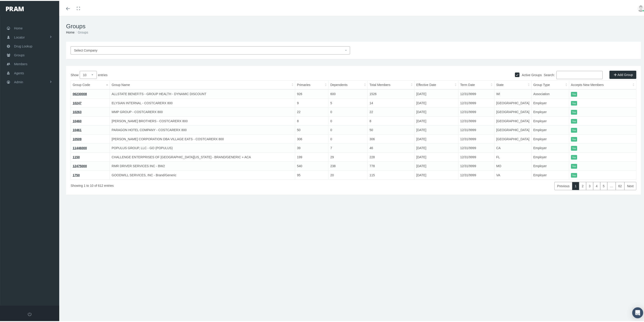 The height and width of the screenshot is (322, 644). I want to click on th: Dependents: activate to sort column ascending, so click(348, 84).